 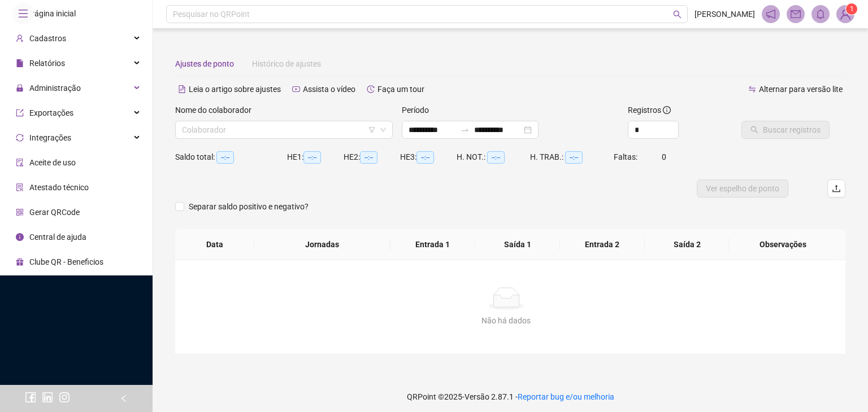 I want to click on span: instagram, so click(x=64, y=398).